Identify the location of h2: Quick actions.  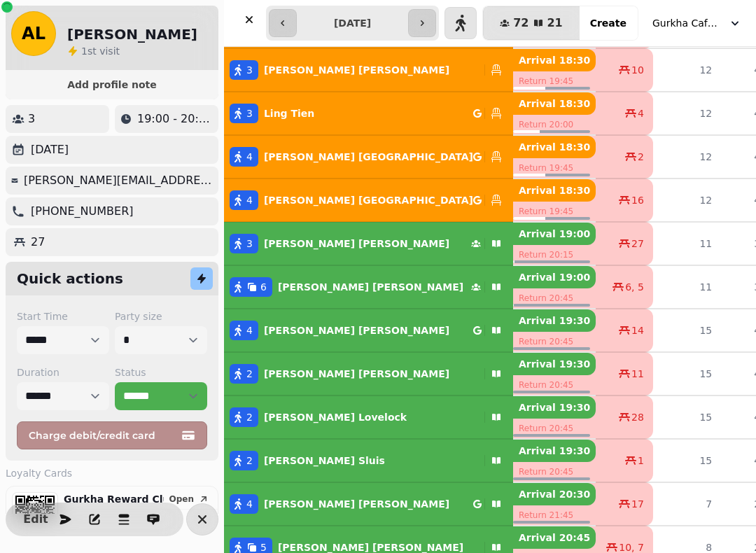
(70, 278).